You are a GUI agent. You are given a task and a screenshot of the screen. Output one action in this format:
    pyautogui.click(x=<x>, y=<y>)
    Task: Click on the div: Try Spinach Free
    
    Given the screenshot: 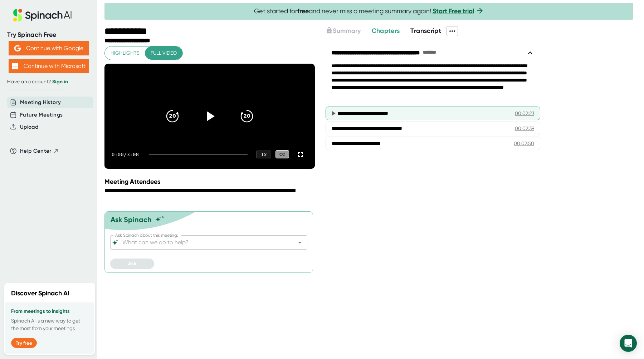 What is the action you would take?
    pyautogui.click(x=48, y=35)
    